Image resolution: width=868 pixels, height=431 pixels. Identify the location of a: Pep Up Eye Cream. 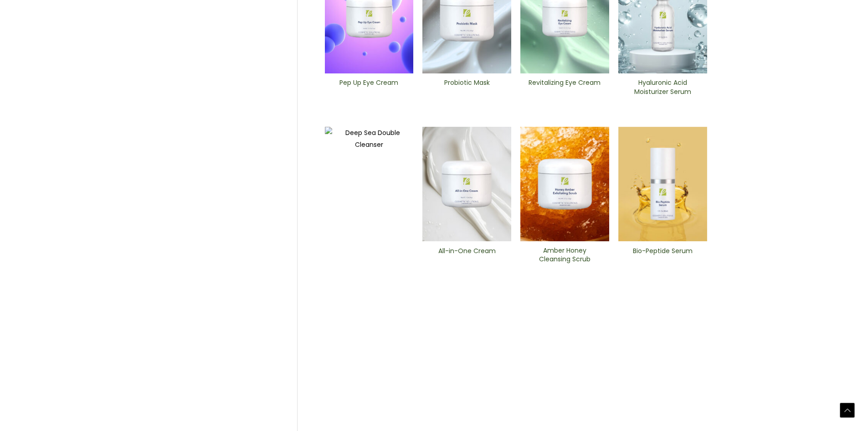
(369, 88).